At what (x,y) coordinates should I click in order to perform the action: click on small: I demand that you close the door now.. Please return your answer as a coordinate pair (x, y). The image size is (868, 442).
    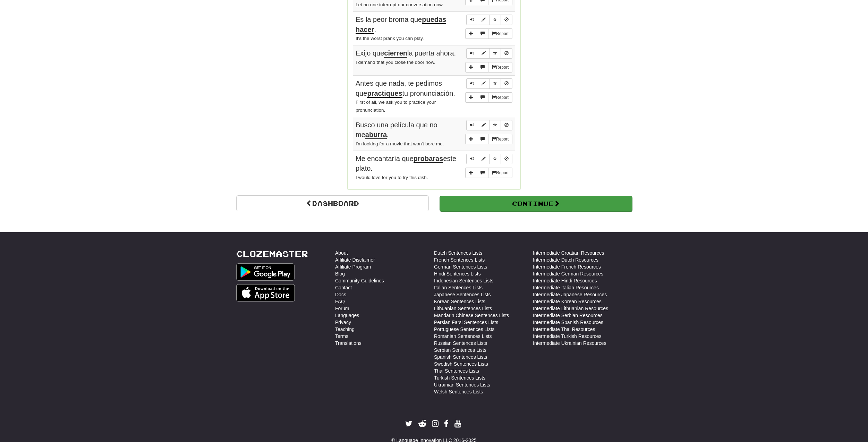
    Looking at the image, I should click on (395, 62).